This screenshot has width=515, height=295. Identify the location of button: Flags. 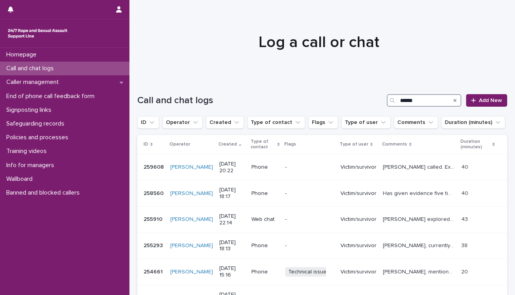
(323, 122).